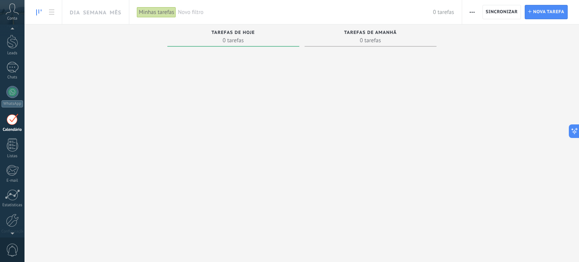 This screenshot has width=579, height=262. What do you see at coordinates (12, 156) in the screenshot?
I see `div: Listas` at bounding box center [12, 156].